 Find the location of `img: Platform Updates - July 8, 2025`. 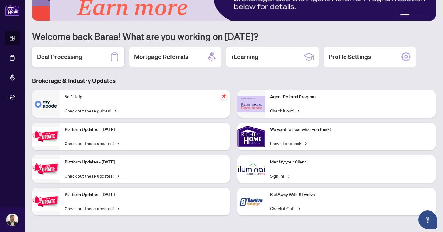

img: Platform Updates - July 8, 2025 is located at coordinates (46, 169).